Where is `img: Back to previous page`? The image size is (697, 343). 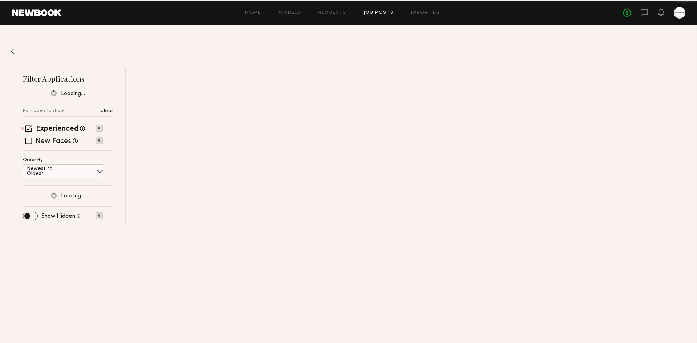
img: Back to previous page is located at coordinates (13, 51).